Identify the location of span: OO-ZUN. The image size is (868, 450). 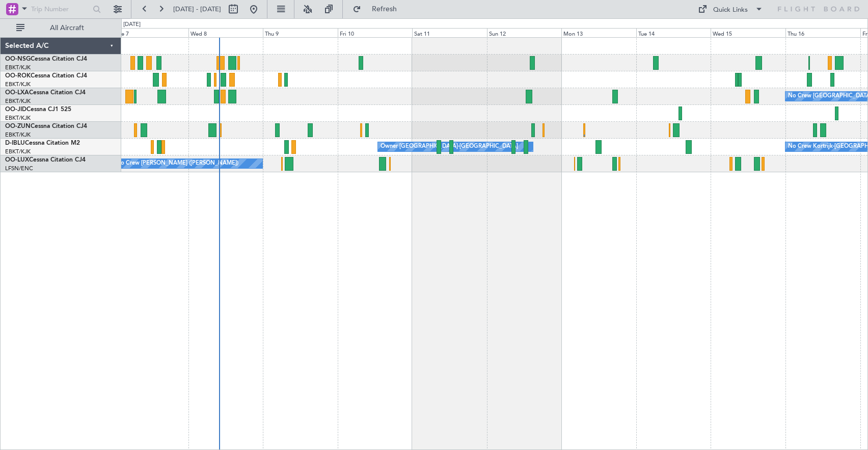
(18, 126).